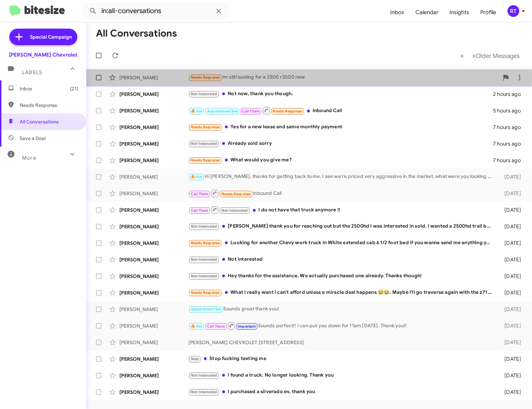 The image size is (532, 409). I want to click on div: Stop fucking texting me, so click(342, 359).